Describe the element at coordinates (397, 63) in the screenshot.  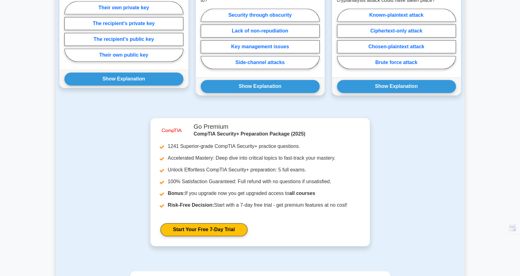
I see `label: Brute force attack` at that location.